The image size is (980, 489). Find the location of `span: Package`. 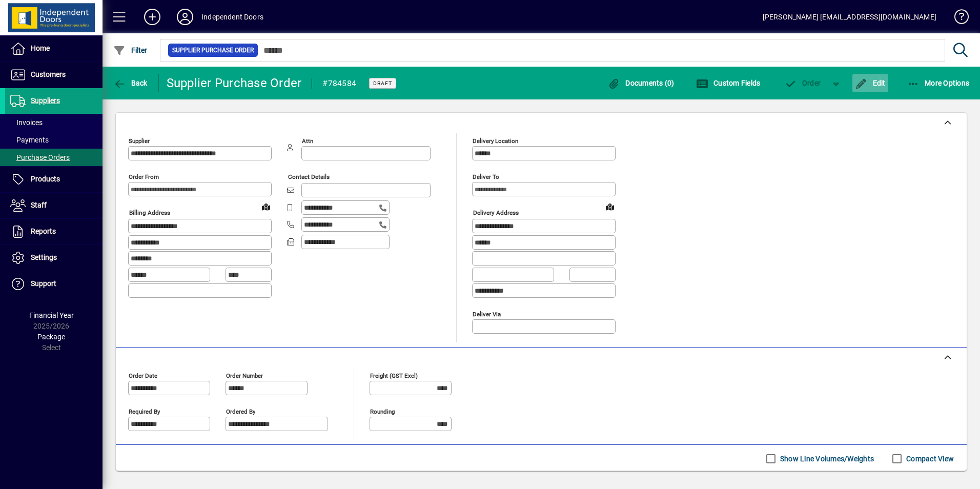

span: Package is located at coordinates (51, 337).